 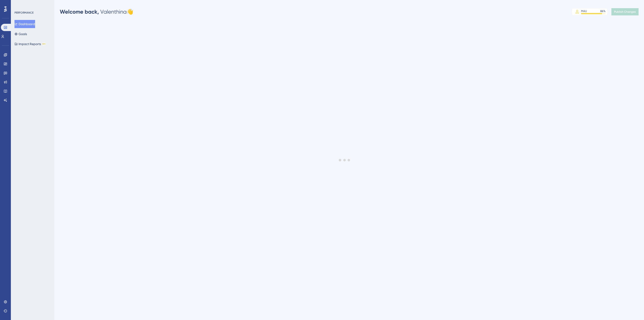 What do you see at coordinates (24, 13) in the screenshot?
I see `div: PERFORMANCE` at bounding box center [24, 13].